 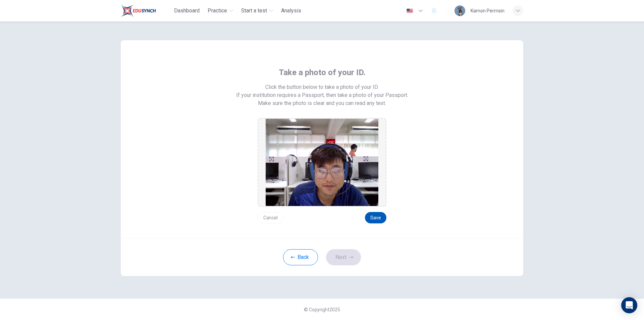 I want to click on div: Open Intercom Messenger, so click(x=629, y=305).